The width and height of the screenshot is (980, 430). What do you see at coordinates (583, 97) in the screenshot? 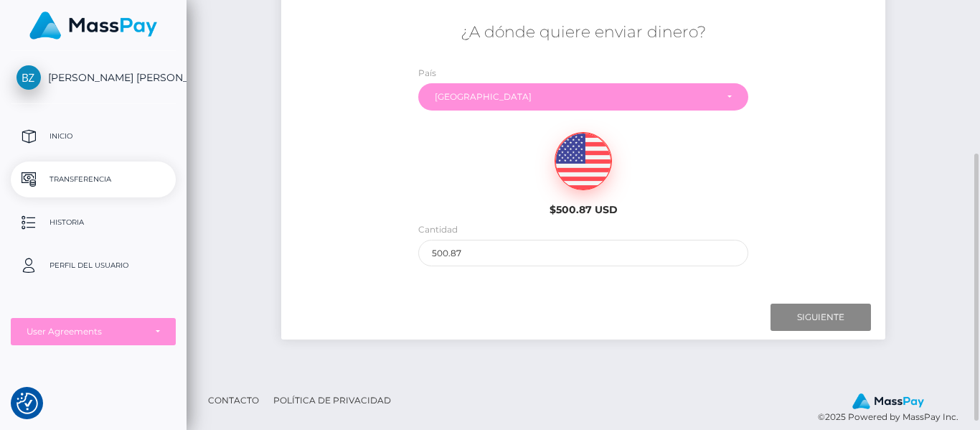
I see `button: Argentina` at bounding box center [583, 97].